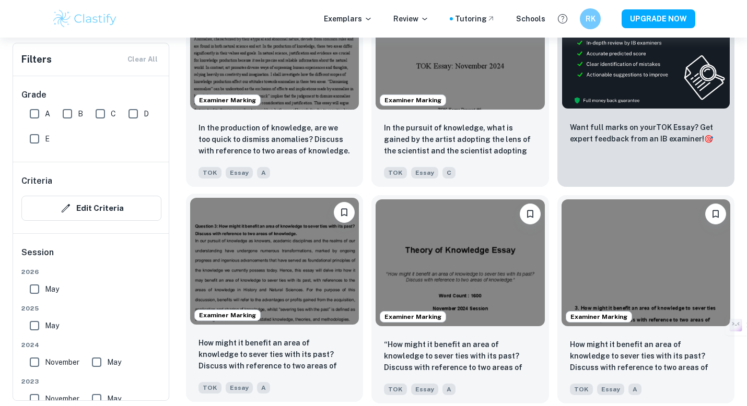 The image size is (747, 406). I want to click on div: Schools, so click(531, 19).